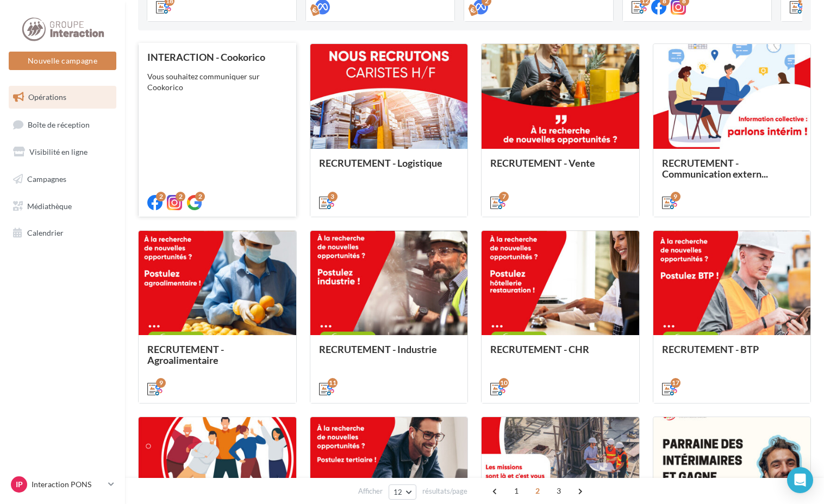  Describe the element at coordinates (378, 349) in the screenshot. I see `span: RECRUTEMENT - Industrie` at that location.